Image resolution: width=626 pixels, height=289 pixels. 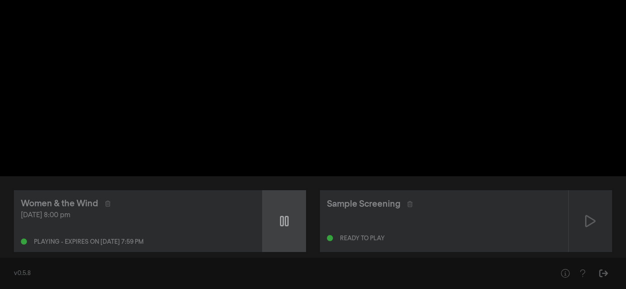 What do you see at coordinates (277, 273) in the screenshot?
I see `div: v0.5.8` at bounding box center [277, 273].